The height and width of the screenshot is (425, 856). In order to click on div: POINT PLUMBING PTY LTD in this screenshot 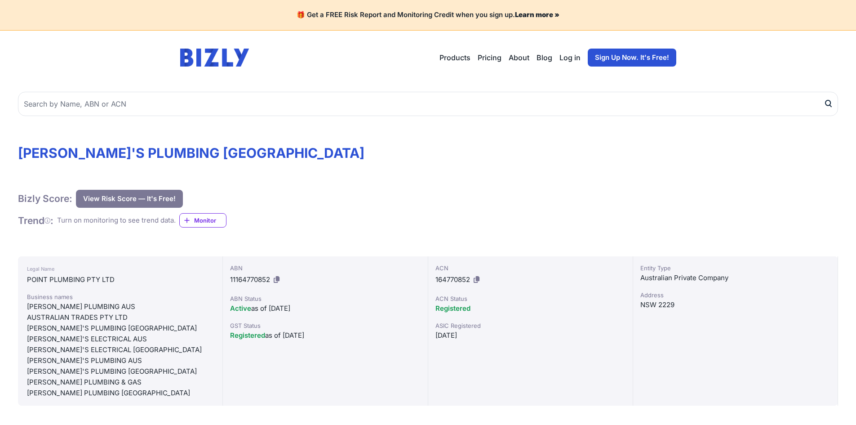, I will do `click(120, 280)`.